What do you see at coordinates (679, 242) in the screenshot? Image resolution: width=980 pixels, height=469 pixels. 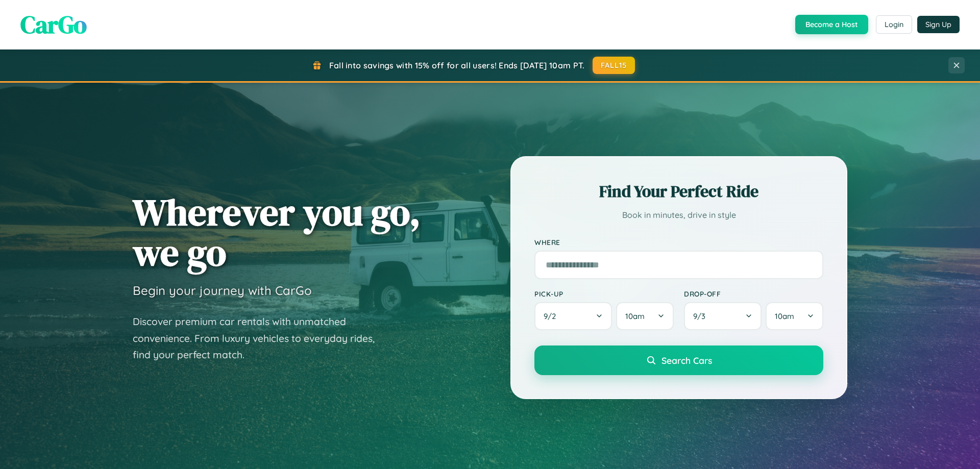 I see `label: Where` at bounding box center [679, 242].